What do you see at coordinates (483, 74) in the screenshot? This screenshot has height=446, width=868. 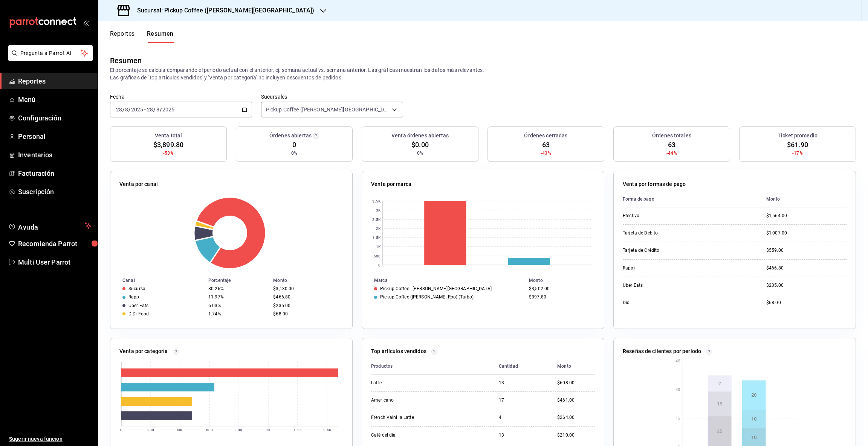 I see `p: El porcentaje se calcula comparando el período actual con el anterior, ej. semana actual vs. sema...` at bounding box center [483, 74].